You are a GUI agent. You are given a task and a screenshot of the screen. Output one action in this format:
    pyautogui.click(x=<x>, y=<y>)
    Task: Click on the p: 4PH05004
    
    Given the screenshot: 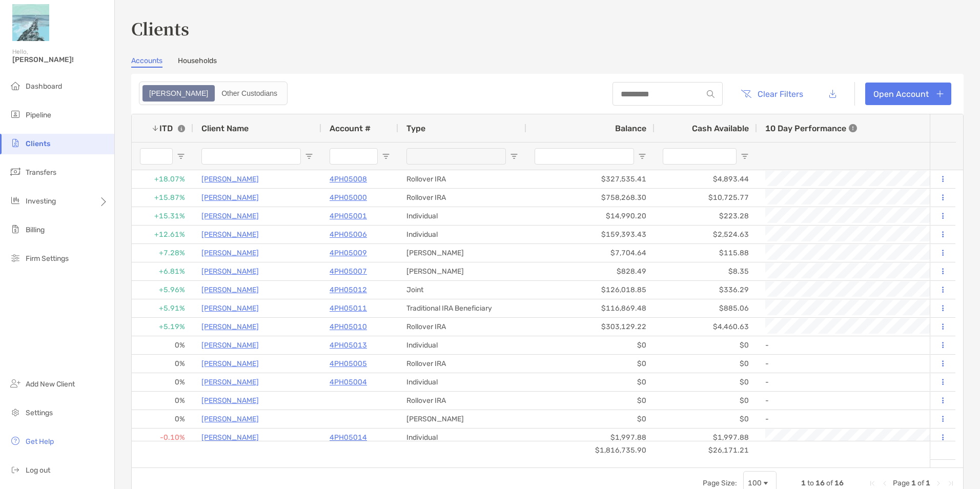 What is the action you would take?
    pyautogui.click(x=348, y=382)
    